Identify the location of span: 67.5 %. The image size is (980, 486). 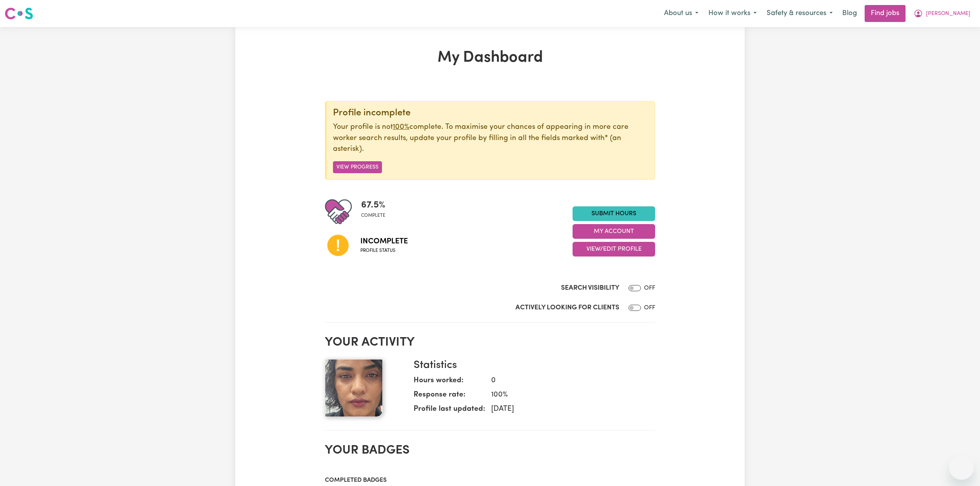
(373, 205).